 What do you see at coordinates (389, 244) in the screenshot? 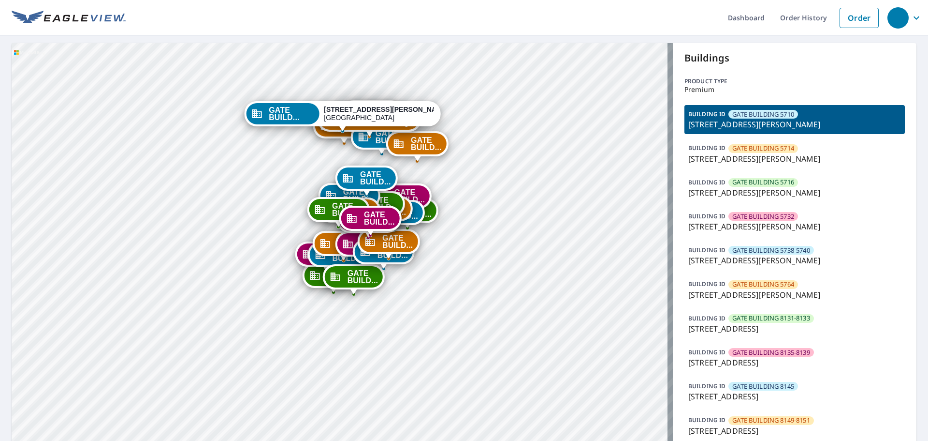
I see `div: Dropped pin, building GATE BUILDING 8171-8173, Commercial property, 8219 Southwestern Blvd Dallas...` at bounding box center [389, 244].